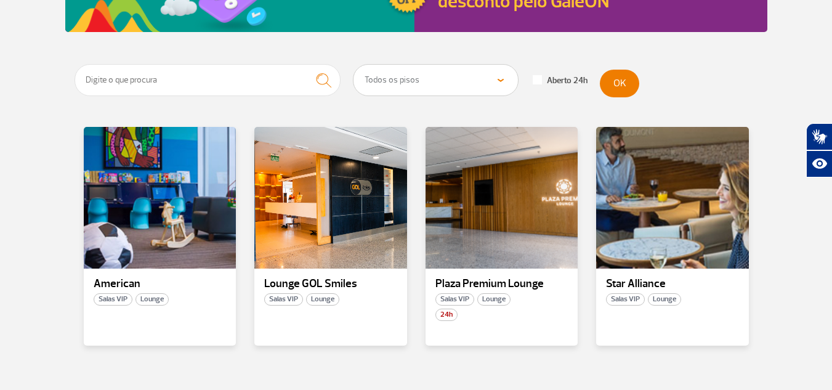 Image resolution: width=832 pixels, height=390 pixels. I want to click on span: 24h, so click(447, 315).